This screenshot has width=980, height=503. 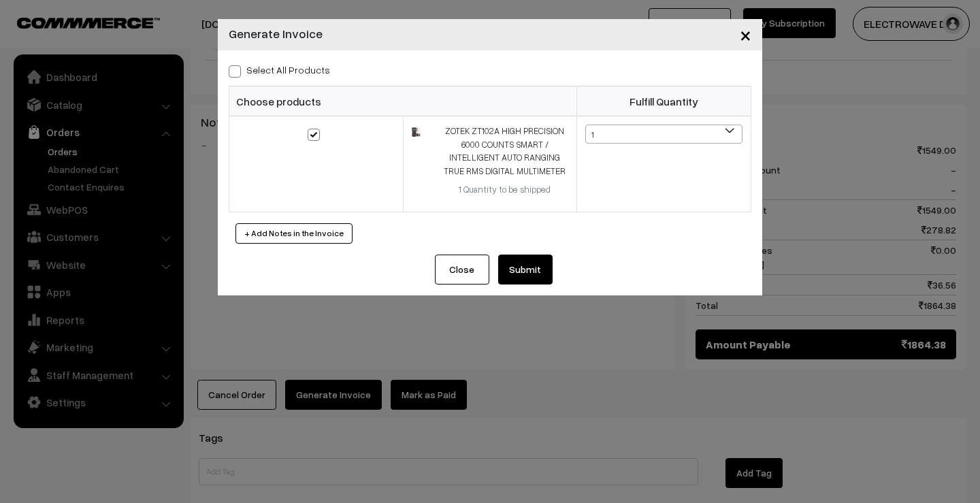 What do you see at coordinates (279, 69) in the screenshot?
I see `label: Select all Products` at bounding box center [279, 69].